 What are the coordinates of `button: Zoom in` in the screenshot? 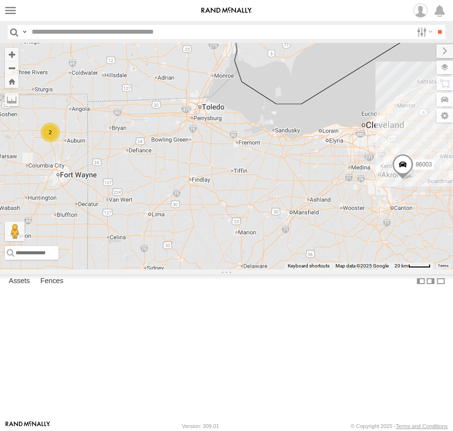 It's located at (12, 54).